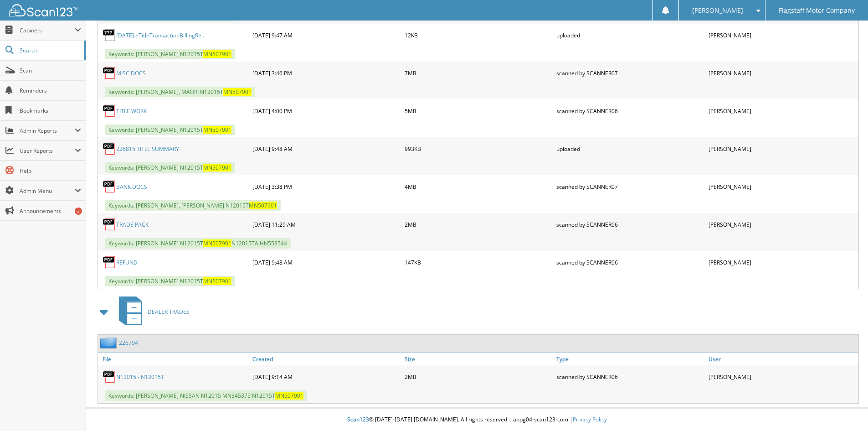 This screenshot has height=431, width=868. I want to click on a: 226815 TITLE SUMMARY, so click(148, 149).